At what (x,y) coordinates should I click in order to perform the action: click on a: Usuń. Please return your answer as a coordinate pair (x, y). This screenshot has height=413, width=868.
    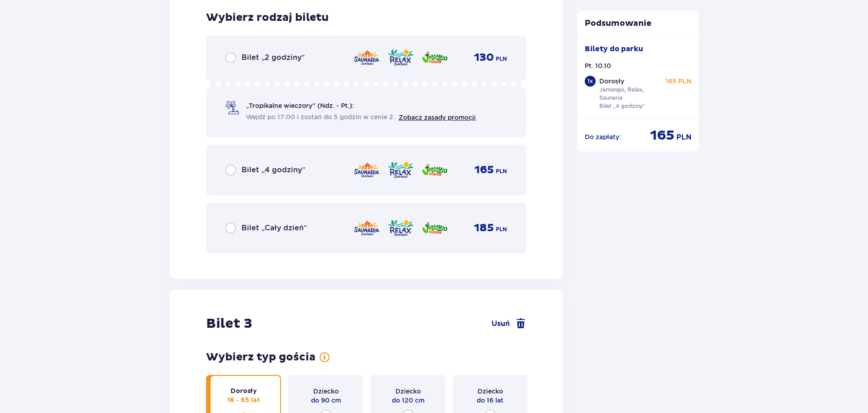
    Looking at the image, I should click on (509, 324).